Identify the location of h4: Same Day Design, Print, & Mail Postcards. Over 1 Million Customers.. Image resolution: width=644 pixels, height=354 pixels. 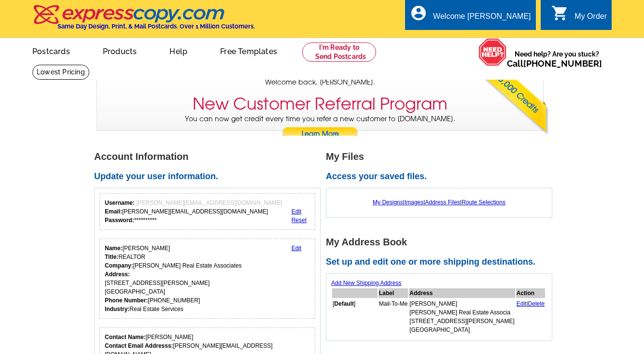
(156, 26).